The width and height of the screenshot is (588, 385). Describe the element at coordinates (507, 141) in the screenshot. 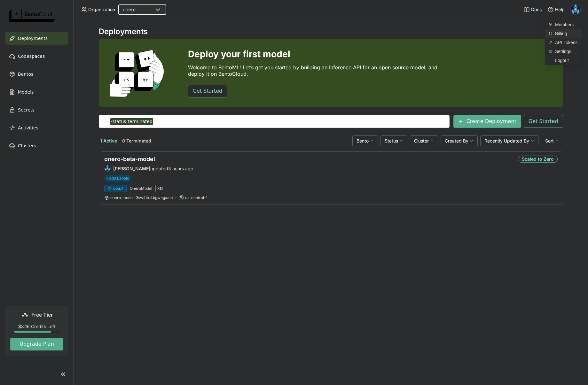

I see `span: Recently Updated By` at that location.